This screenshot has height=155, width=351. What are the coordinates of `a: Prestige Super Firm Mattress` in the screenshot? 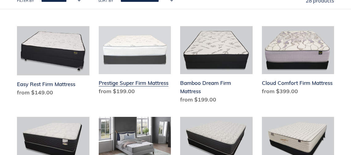 It's located at (135, 62).